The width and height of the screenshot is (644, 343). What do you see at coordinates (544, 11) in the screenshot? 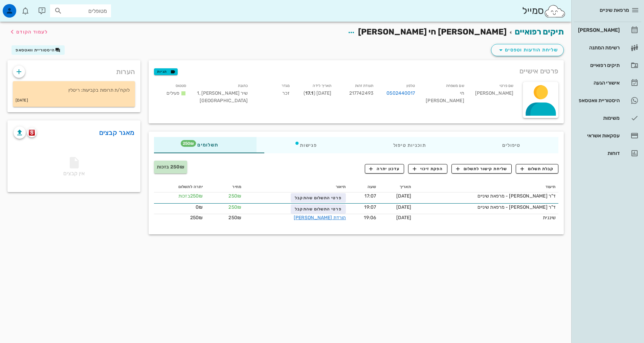
I see `div: סמייל` at bounding box center [544, 11].